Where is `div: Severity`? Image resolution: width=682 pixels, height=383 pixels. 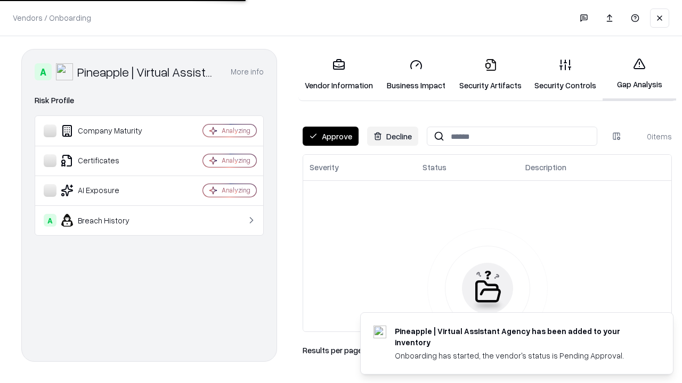 div: Severity is located at coordinates (324, 167).